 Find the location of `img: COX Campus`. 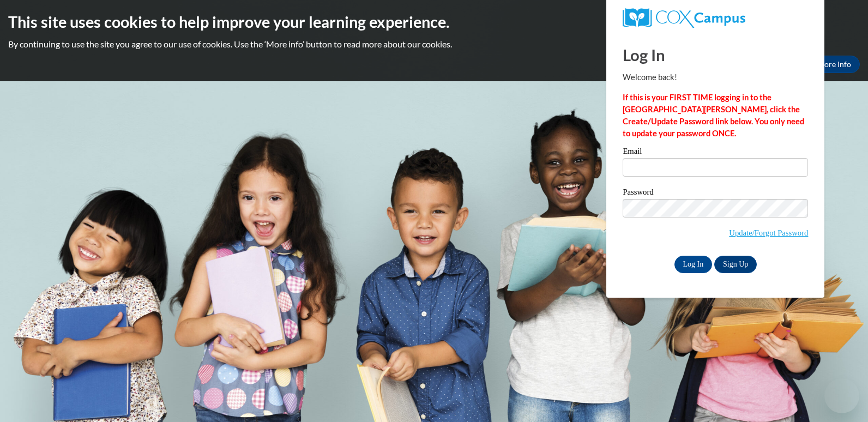

img: COX Campus is located at coordinates (684, 18).